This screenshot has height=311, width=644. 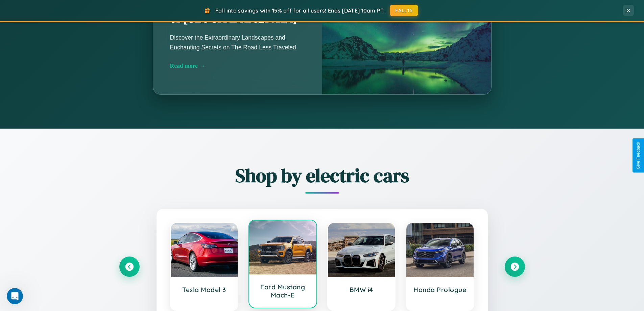 I want to click on p: Discover the Extraordinary Landscapes and Enchanting Secrets on The Road Less Traveled., so click(x=238, y=42).